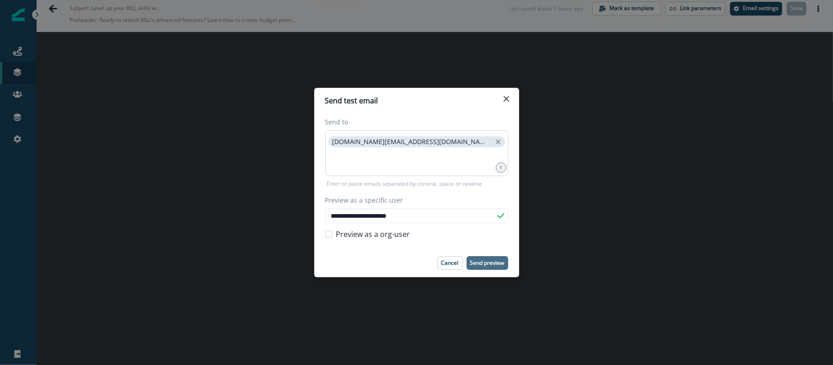 This screenshot has height=365, width=833. Describe the element at coordinates (487, 263) in the screenshot. I see `p: Send preview` at that location.